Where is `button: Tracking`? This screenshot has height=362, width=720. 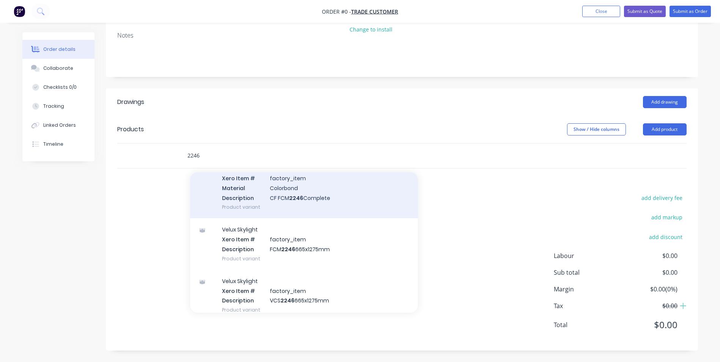
button: Tracking is located at coordinates (58, 106).